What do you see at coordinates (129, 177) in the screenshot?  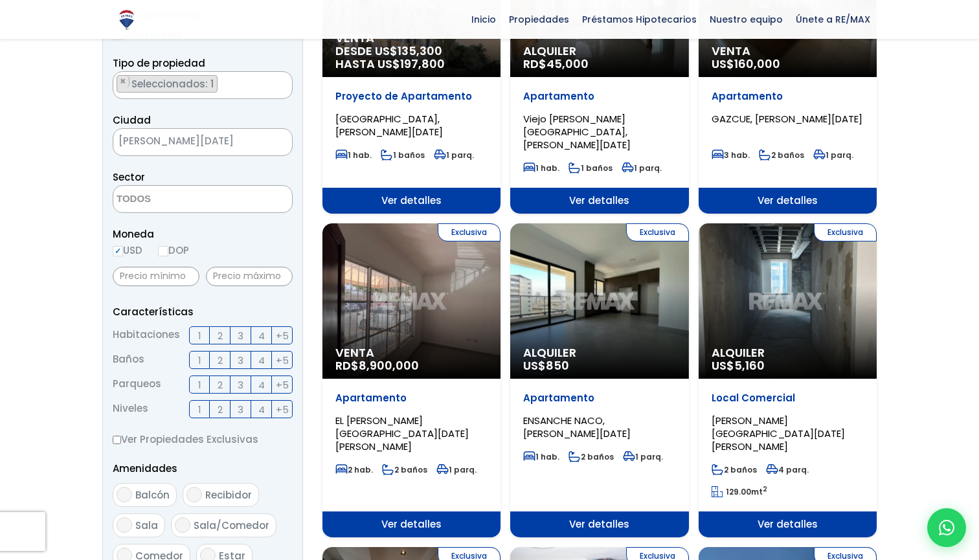 I see `span: Sector` at bounding box center [129, 177].